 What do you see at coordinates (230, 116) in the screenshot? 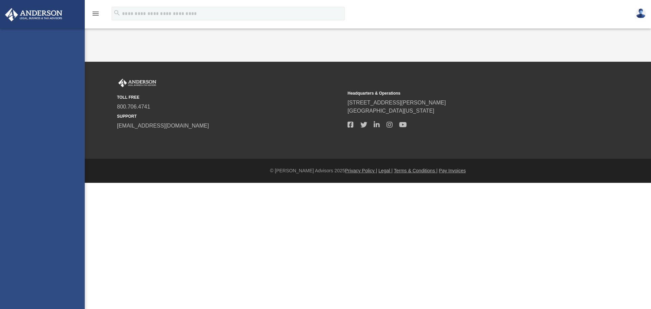
I see `small: SUPPORT` at bounding box center [230, 116].